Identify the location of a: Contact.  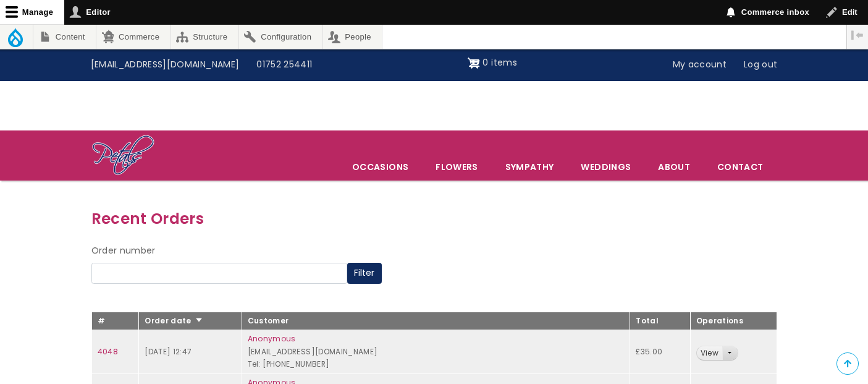
(740, 167).